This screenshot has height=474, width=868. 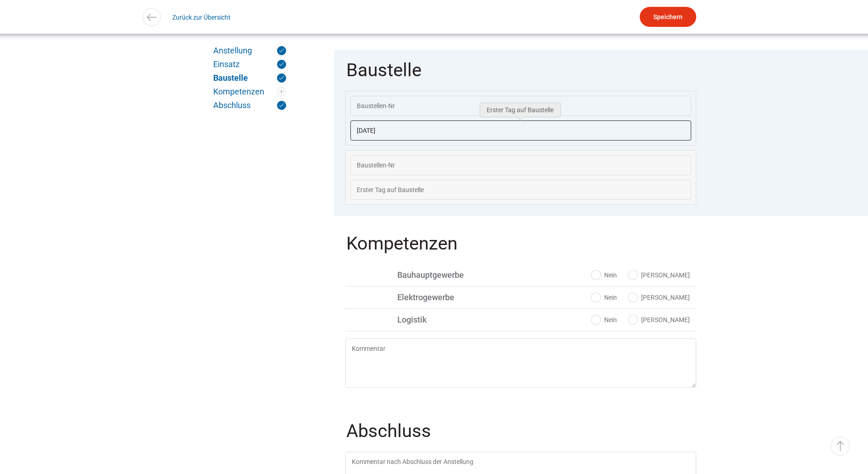 What do you see at coordinates (250, 65) in the screenshot?
I see `a: Einsatz` at bounding box center [250, 65].